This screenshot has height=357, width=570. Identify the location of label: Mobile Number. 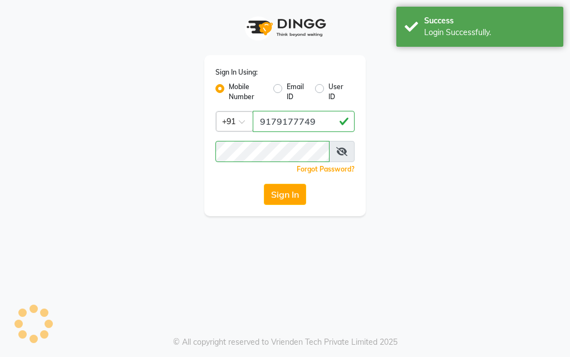
(247, 92).